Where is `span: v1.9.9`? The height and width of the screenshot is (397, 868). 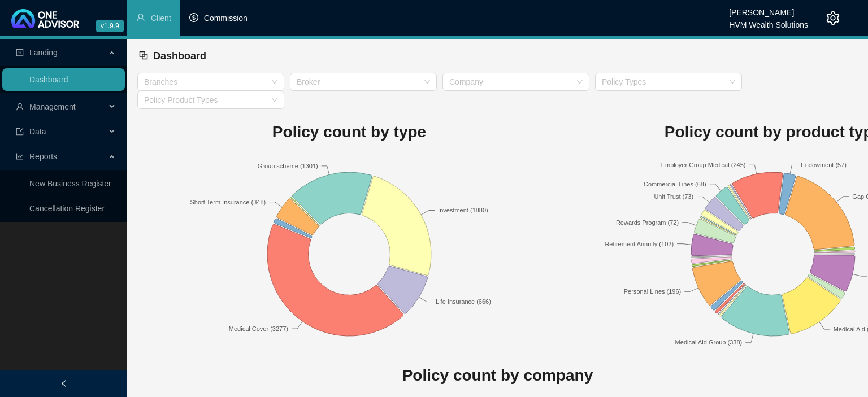 span: v1.9.9 is located at coordinates (110, 26).